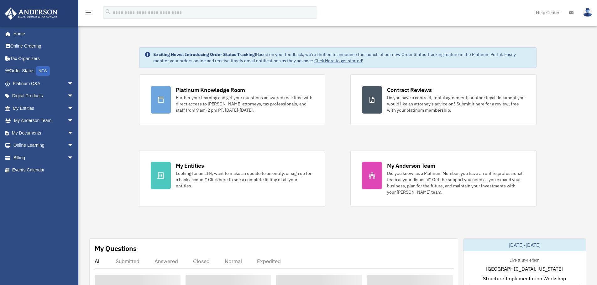 This screenshot has width=597, height=285. Describe the element at coordinates (409, 90) in the screenshot. I see `div: Contract Reviews` at that location.